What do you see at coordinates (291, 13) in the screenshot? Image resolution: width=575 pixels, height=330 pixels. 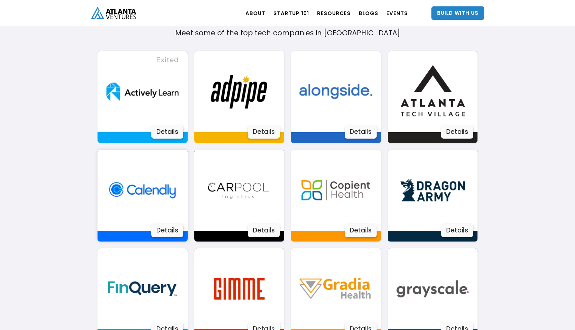 I see `a: Startup 101` at bounding box center [291, 13].